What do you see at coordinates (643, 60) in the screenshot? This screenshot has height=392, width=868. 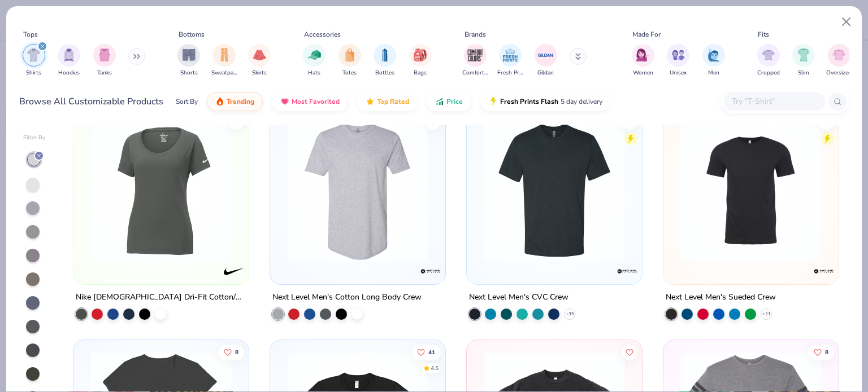 I see `div: filter for Women` at bounding box center [643, 60].